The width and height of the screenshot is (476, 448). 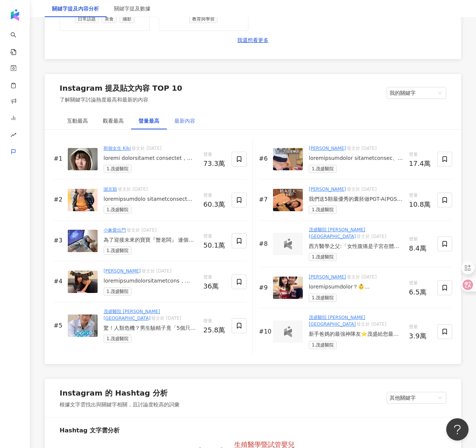 I want to click on div: 驚！人類危機？男生驗精子竟「5個只有1個能用」？鴿的PR99精子檢查全公開 @bluepigeon0810 全球男性的精蟲濃度標準不到之前的8成?! 從過去的 2000萬/mL 降到現在只有 1..., so click(x=150, y=329).